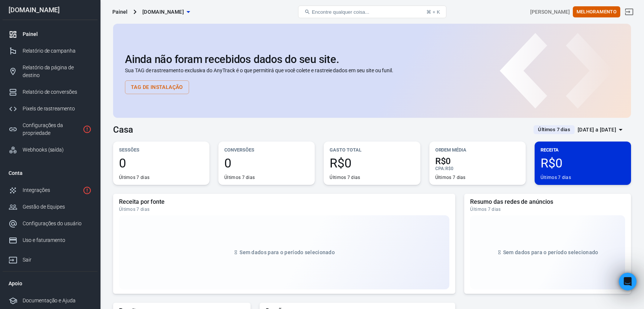 The image size is (644, 309). Describe the element at coordinates (87, 190) in the screenshot. I see `svg: 1 redes ainda não verificadas` at that location.